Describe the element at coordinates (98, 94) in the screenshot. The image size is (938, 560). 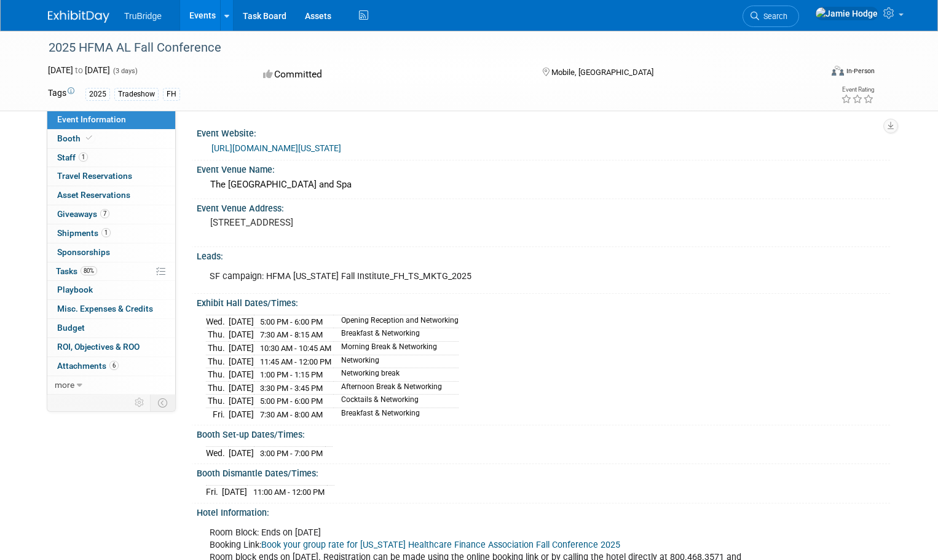
I see `div: 2025` at that location.